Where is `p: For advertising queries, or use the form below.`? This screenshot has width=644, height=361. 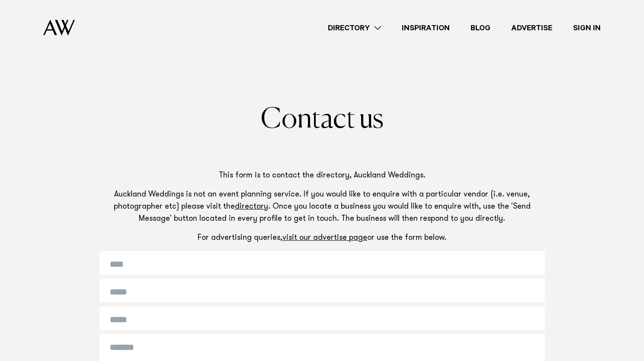
p: For advertising queries, or use the form below. is located at coordinates (322, 238).